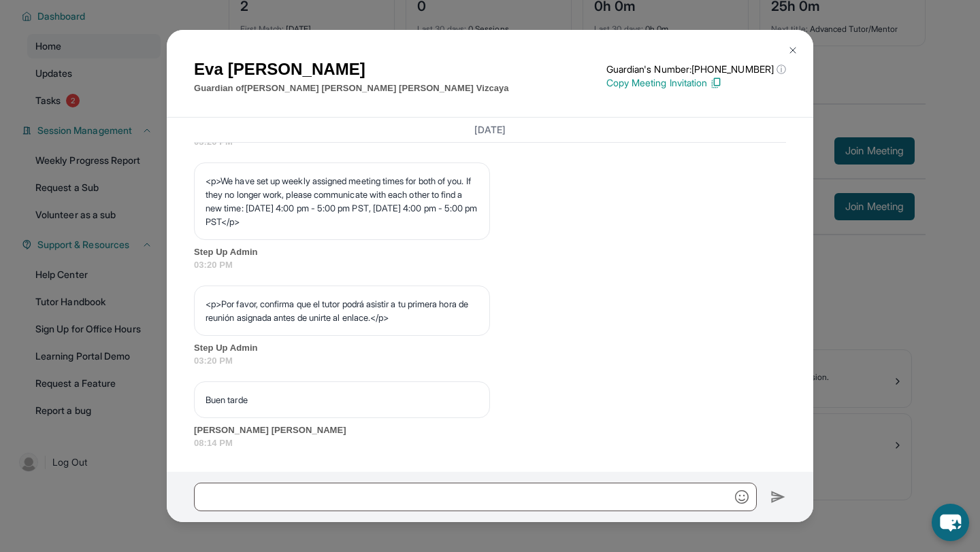  I want to click on button: chat-button, so click(950, 522).